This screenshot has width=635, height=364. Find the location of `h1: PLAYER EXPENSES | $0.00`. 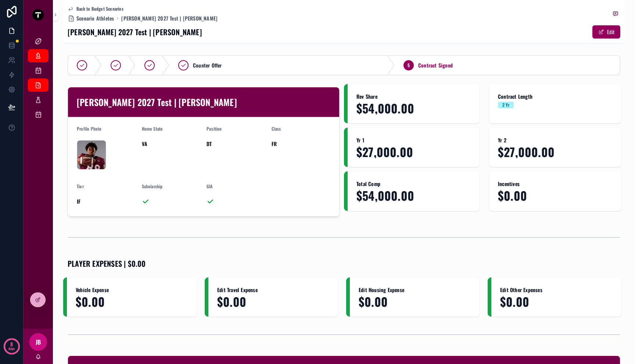

h1: PLAYER EXPENSES | $0.00 is located at coordinates (106, 263).